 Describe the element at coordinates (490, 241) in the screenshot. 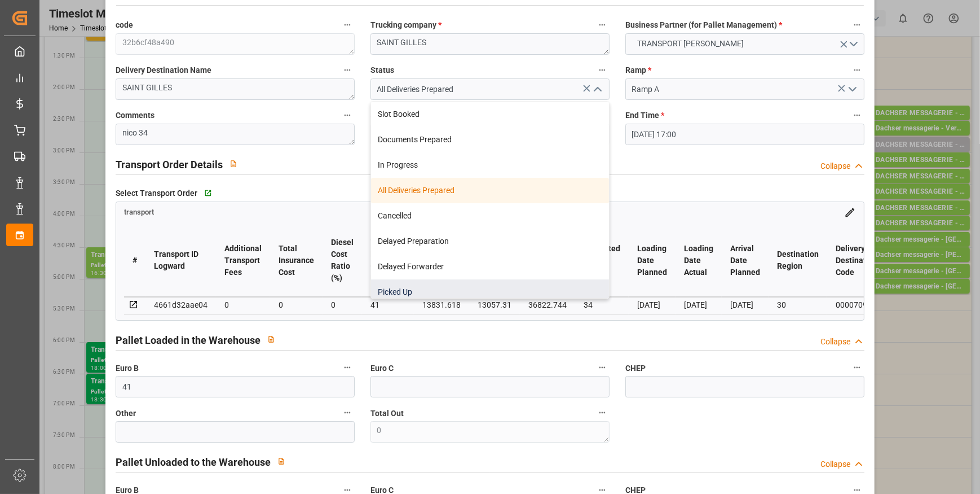

I see `div: Delayed Preparation` at that location.